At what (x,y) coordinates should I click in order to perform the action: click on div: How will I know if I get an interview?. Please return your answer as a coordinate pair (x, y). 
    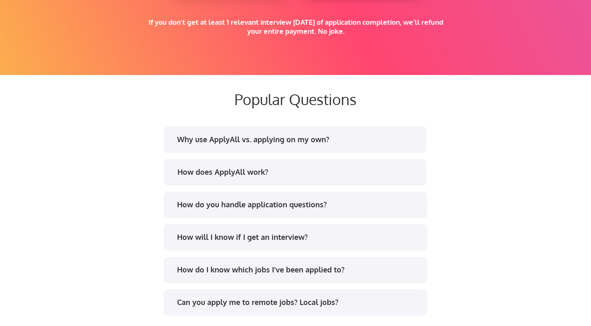
    Looking at the image, I should click on (298, 237).